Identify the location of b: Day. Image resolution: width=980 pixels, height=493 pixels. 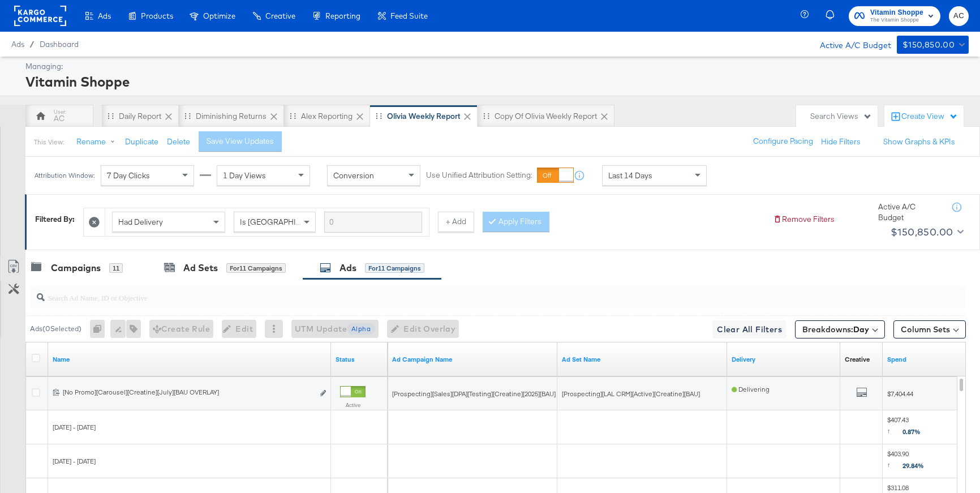
(861, 329).